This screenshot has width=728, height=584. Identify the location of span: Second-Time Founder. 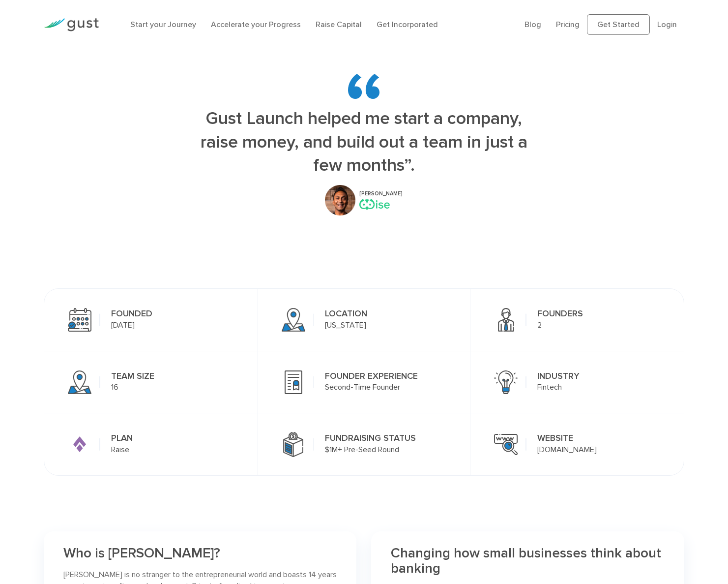
(362, 386).